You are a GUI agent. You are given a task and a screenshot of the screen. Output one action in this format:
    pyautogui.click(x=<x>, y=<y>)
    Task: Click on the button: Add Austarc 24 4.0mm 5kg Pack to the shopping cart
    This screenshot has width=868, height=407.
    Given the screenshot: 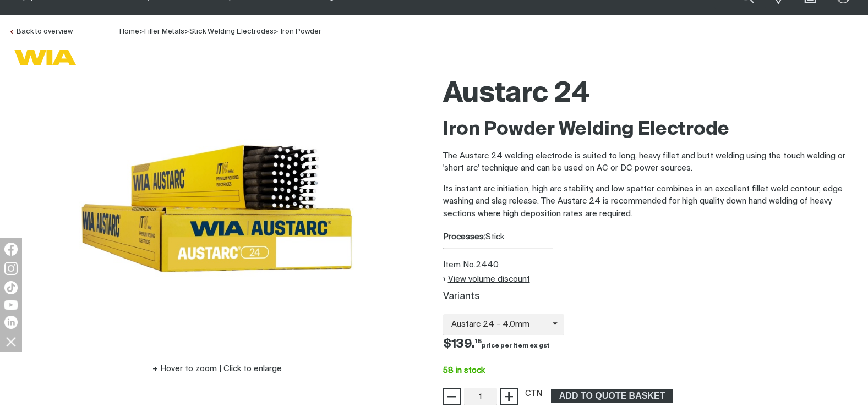 What is the action you would take?
    pyautogui.click(x=612, y=396)
    